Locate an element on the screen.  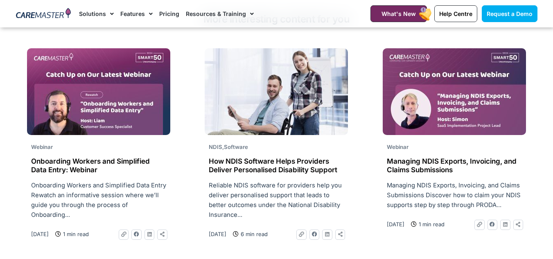
span: Software is located at coordinates (236, 147).